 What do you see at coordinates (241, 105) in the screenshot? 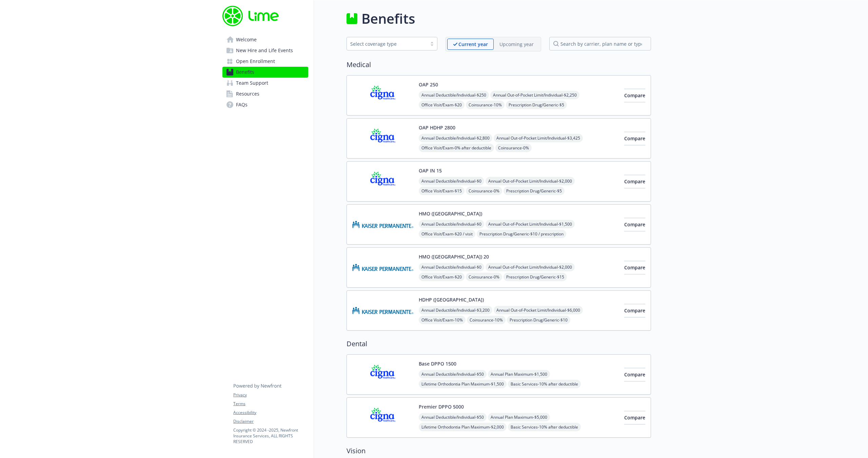
I see `span: FAQs` at bounding box center [241, 105].